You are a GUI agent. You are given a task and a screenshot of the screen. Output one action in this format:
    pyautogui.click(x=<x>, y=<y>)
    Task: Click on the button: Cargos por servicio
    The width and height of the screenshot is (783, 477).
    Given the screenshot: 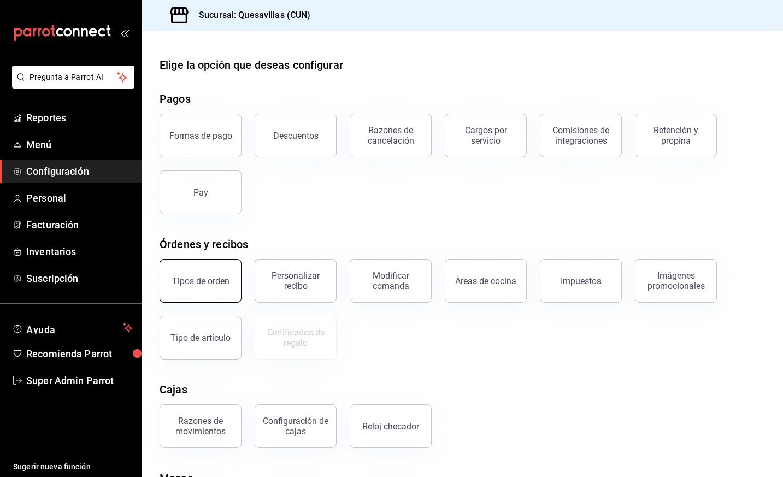 What is the action you would take?
    pyautogui.click(x=486, y=136)
    